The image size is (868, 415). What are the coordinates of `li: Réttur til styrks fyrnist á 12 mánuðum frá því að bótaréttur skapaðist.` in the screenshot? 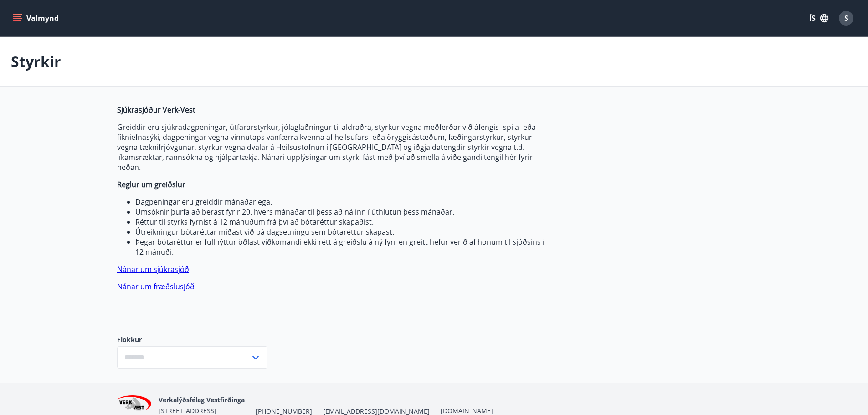 It's located at (341, 222).